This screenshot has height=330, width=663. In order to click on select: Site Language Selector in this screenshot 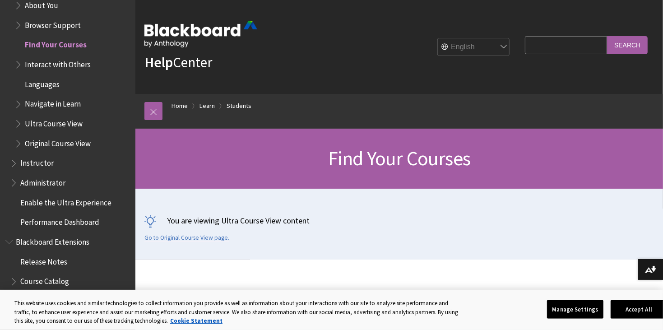, I will do `click(474, 47)`.